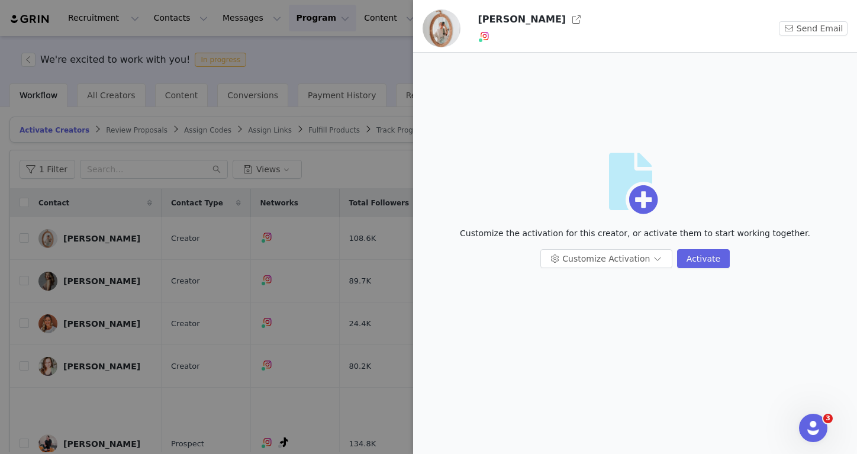 This screenshot has width=857, height=454. Describe the element at coordinates (635, 233) in the screenshot. I see `p: Customize the activation for this creator, or activate them to start working together.` at that location.